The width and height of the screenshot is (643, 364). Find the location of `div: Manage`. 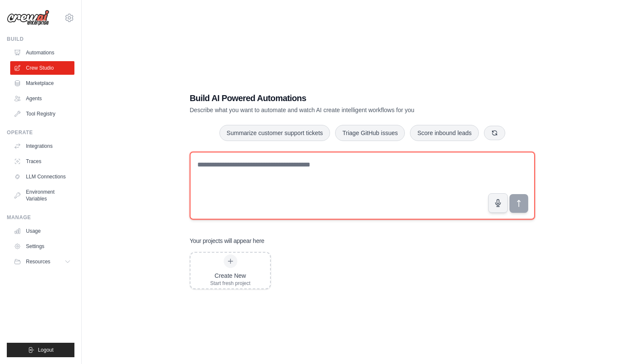

div: Manage is located at coordinates (41, 217).